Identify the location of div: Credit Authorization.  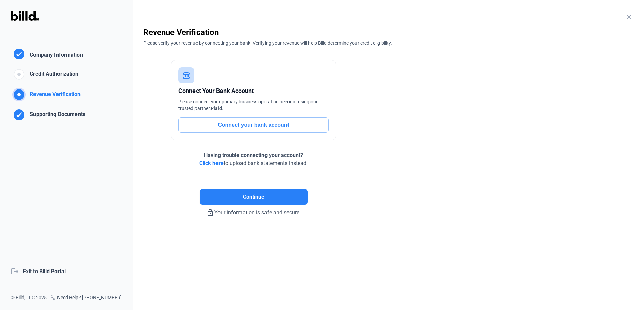
(53, 76).